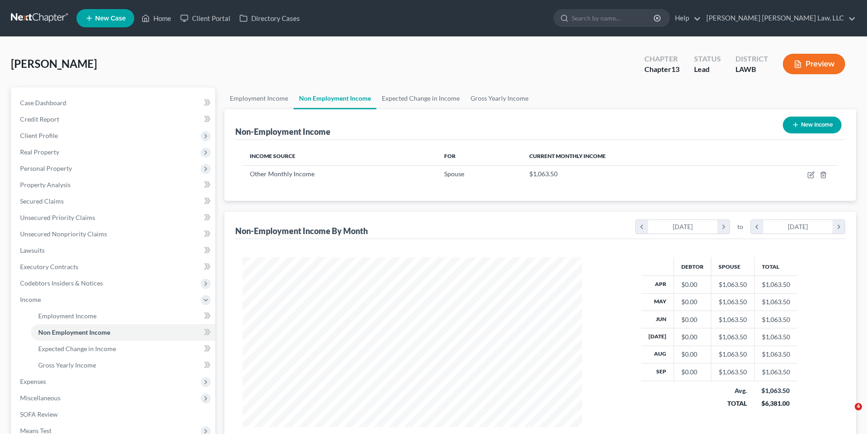  Describe the element at coordinates (449, 156) in the screenshot. I see `span: For` at that location.